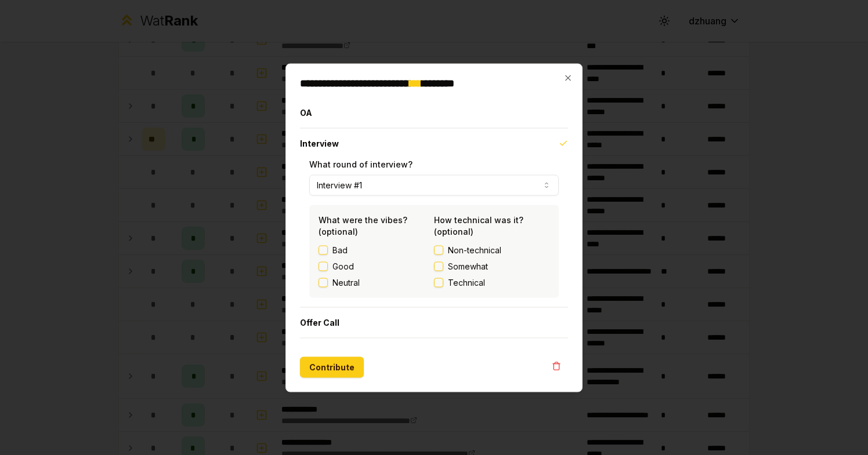 The image size is (868, 455). What do you see at coordinates (439, 266) in the screenshot?
I see `button: Somewhat` at bounding box center [439, 266].